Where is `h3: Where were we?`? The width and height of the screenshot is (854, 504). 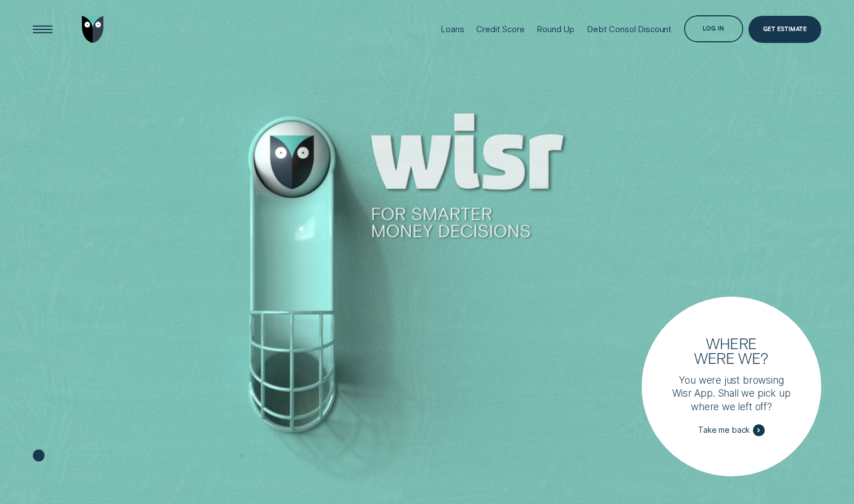
h3: Where were we? is located at coordinates (731, 350).